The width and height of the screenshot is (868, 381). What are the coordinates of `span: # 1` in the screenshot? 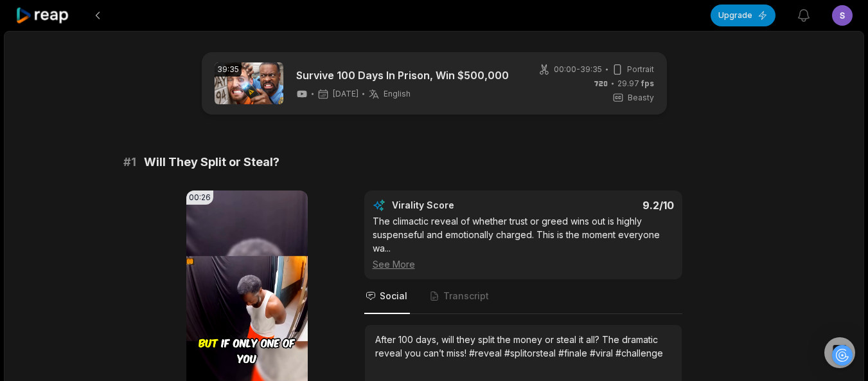 It's located at (130, 162).